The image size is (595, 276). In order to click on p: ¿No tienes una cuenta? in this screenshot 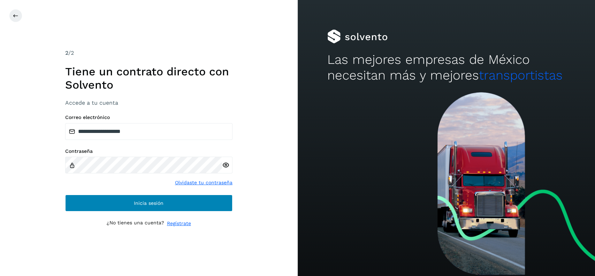, I will do `click(135, 223)`.